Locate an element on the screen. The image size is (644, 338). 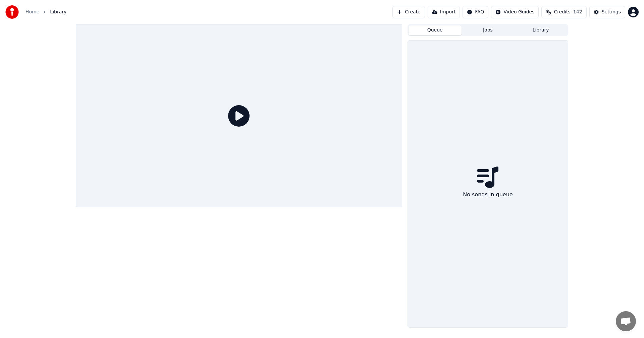
button: Queue is located at coordinates (435, 30).